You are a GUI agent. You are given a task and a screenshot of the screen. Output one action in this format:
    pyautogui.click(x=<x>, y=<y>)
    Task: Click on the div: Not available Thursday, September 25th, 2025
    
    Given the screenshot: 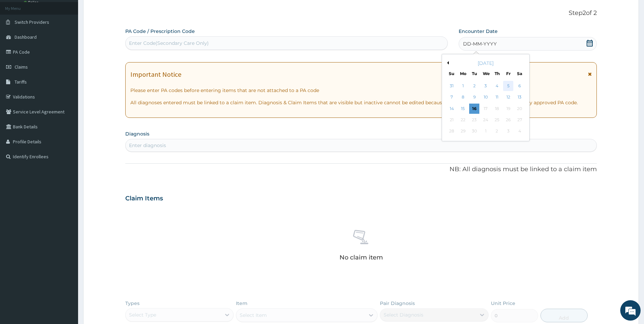 What is the action you would take?
    pyautogui.click(x=497, y=120)
    